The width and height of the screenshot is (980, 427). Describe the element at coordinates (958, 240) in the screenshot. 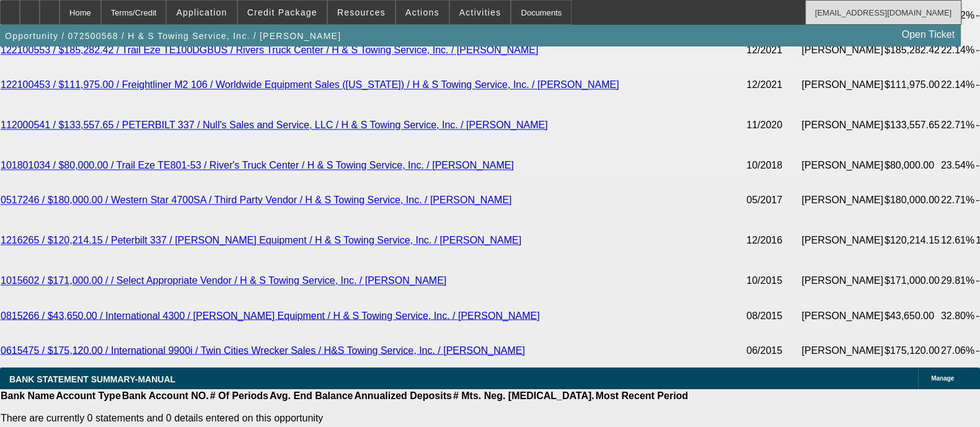

I see `td: 12.61%` at that location.